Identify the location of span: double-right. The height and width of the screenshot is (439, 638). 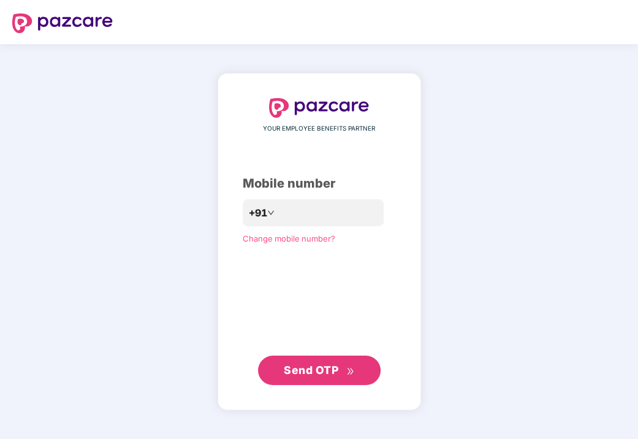
(350, 371).